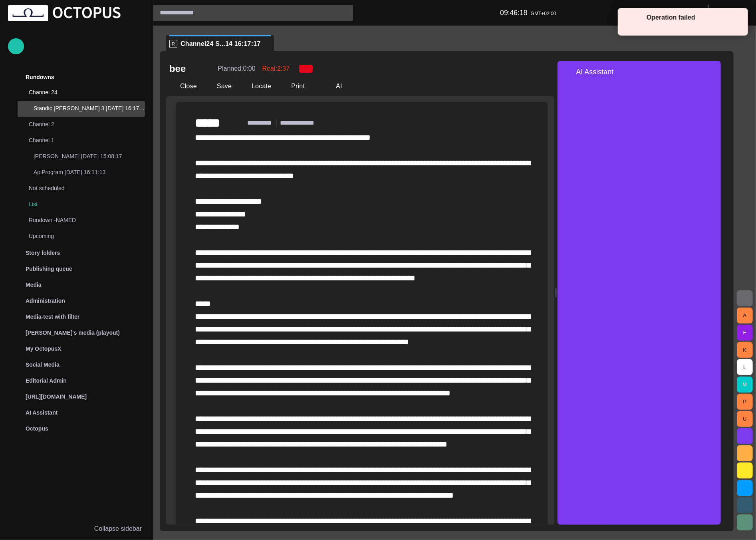 This screenshot has height=540, width=756. I want to click on button: GY, so click(732, 12).